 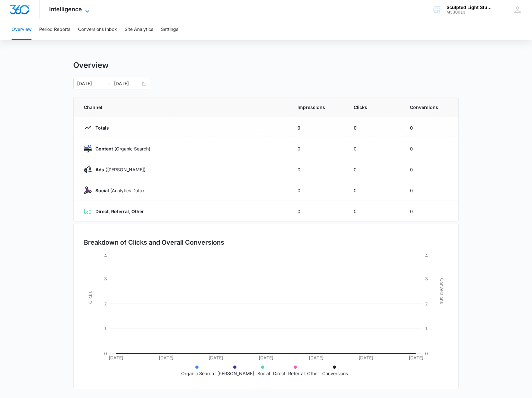 I want to click on button: Overview, so click(x=22, y=30).